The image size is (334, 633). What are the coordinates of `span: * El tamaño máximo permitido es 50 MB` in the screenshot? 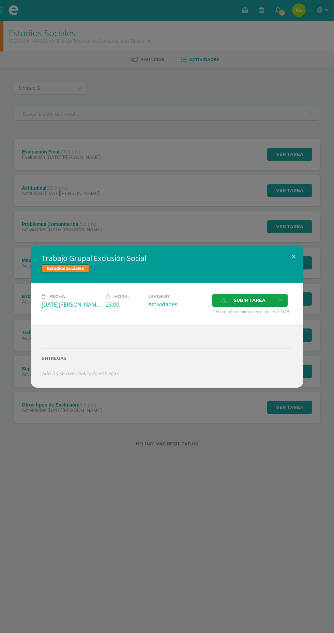 It's located at (252, 311).